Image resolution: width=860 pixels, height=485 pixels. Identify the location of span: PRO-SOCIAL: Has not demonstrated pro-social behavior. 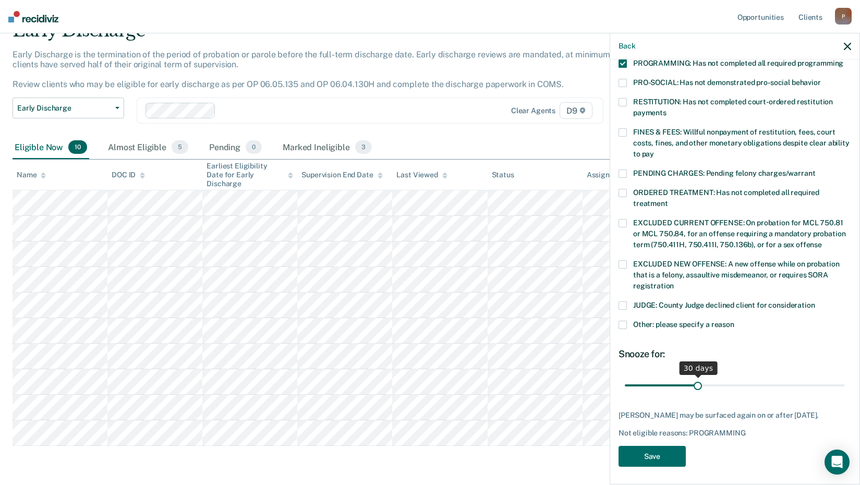
(727, 82).